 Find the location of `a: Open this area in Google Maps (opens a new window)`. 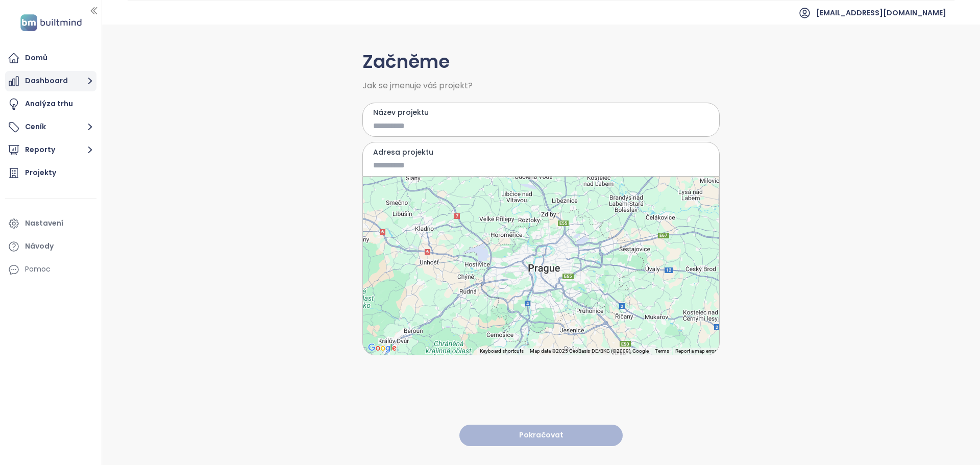

a: Open this area in Google Maps (opens a new window) is located at coordinates (382, 348).